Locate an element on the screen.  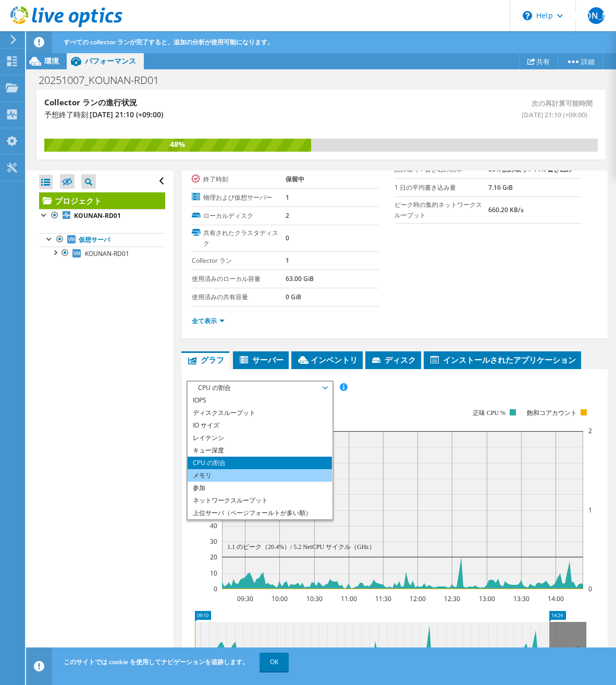
label: 物理および仮想サーバー is located at coordinates (239, 198).